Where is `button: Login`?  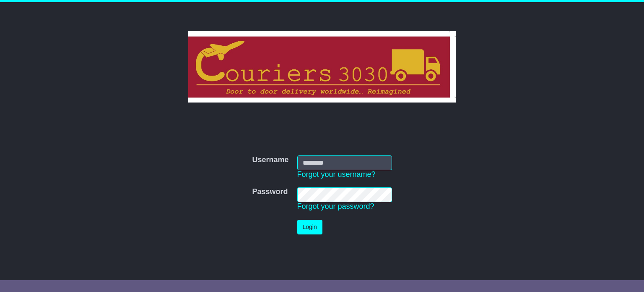 button: Login is located at coordinates (310, 226).